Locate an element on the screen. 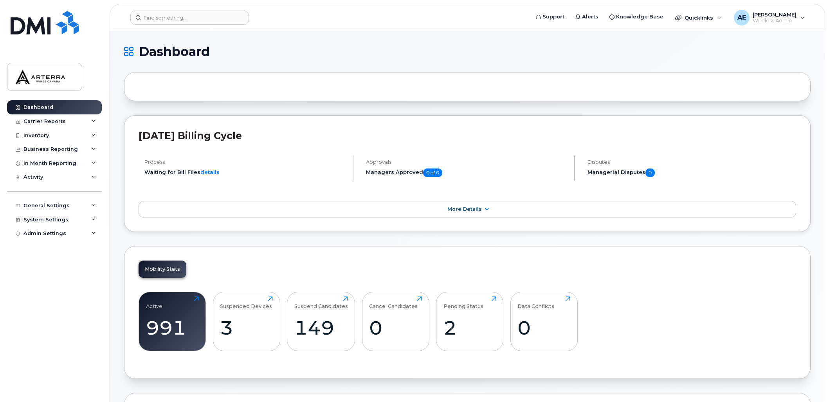  span: 0 of 0 is located at coordinates (433, 173).